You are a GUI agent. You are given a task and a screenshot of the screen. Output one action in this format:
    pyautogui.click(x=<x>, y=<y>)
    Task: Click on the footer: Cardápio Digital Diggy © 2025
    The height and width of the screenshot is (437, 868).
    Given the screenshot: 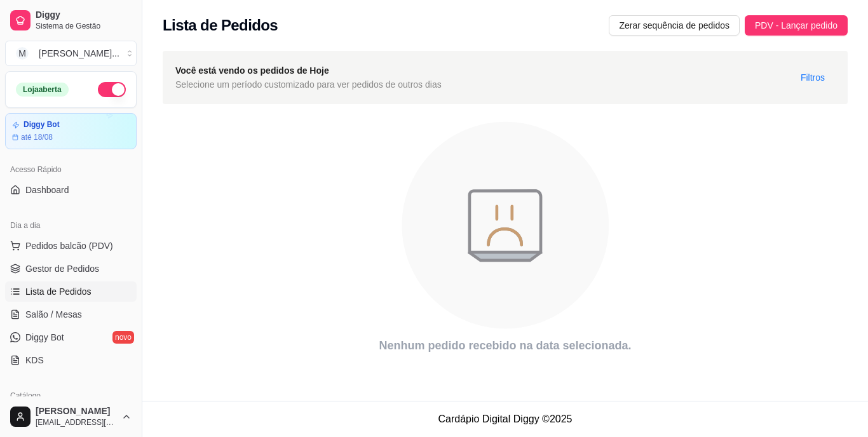 What is the action you would take?
    pyautogui.click(x=505, y=419)
    